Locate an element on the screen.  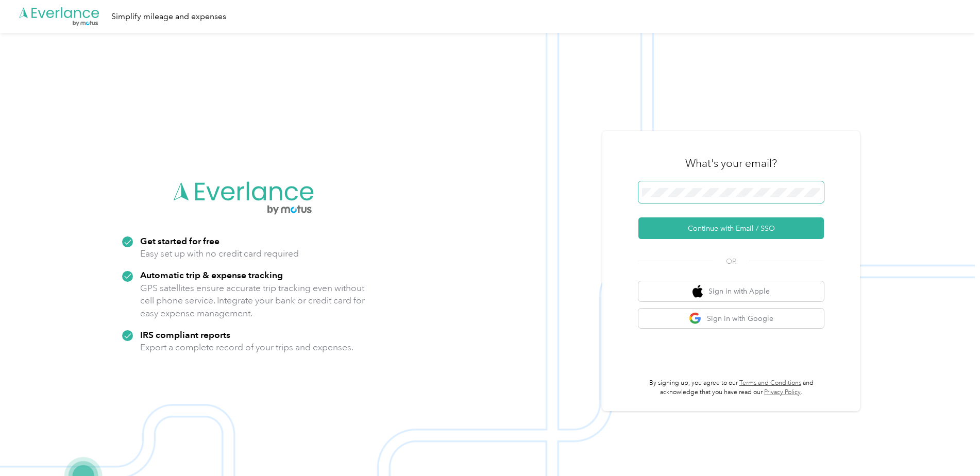
div: Simplify mileage and expenses is located at coordinates (168, 17).